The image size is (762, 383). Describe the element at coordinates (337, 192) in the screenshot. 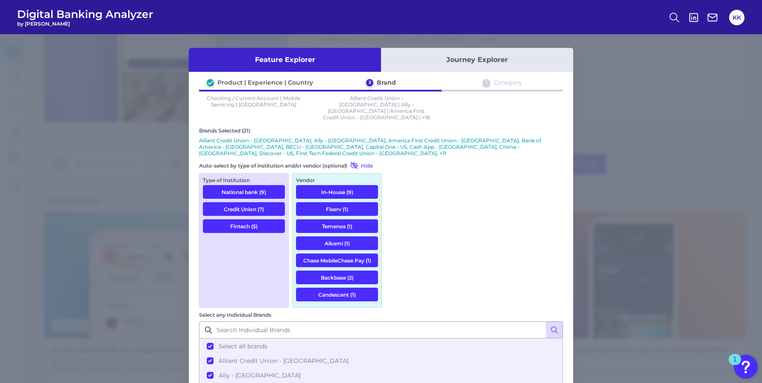

I see `button: In-House (9)` at that location.